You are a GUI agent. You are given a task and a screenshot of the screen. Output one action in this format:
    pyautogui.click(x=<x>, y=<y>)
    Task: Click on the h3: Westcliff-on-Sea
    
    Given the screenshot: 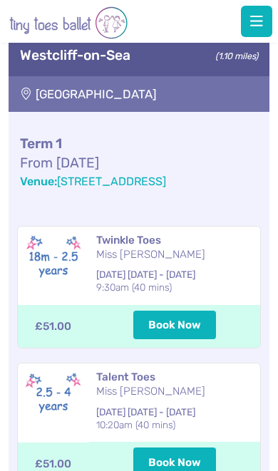 What is the action you would take?
    pyautogui.click(x=139, y=56)
    